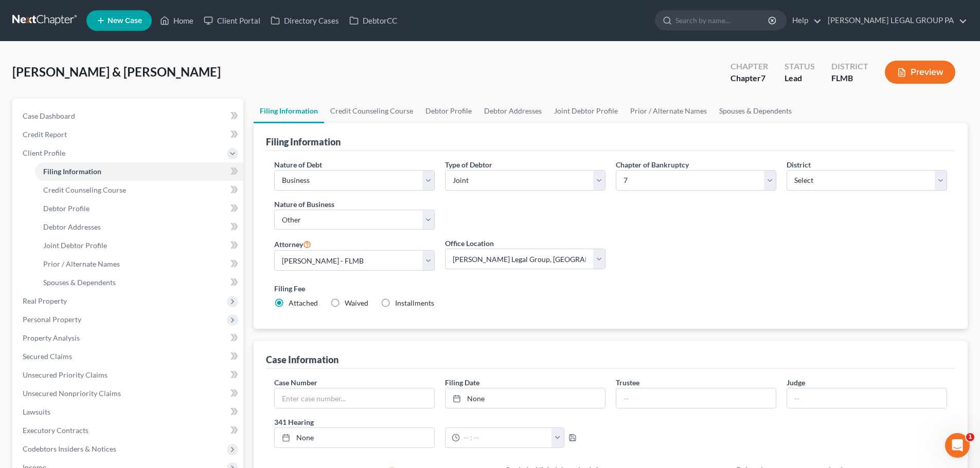 This screenshot has width=980, height=468. Describe the element at coordinates (128, 412) in the screenshot. I see `a: Lawsuits` at that location.